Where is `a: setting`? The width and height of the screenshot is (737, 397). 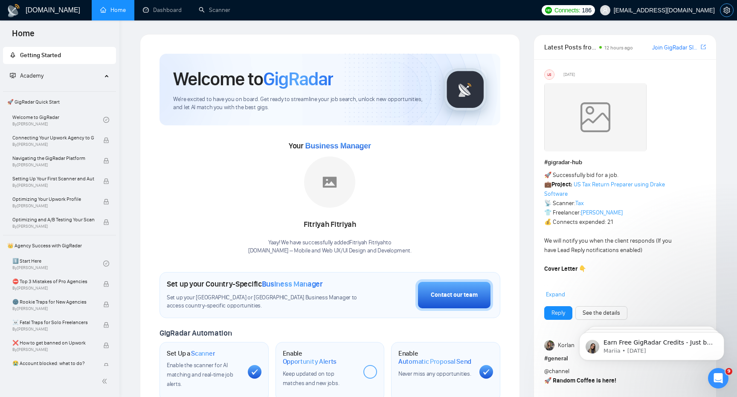
a: setting is located at coordinates (727, 10).